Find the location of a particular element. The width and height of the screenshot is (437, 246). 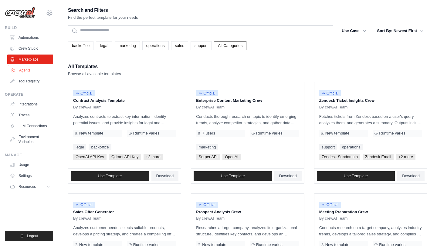

p: Conducts thorough research on topic to identify emerging trends, analyze competitor strategies, a... is located at coordinates (247, 120).